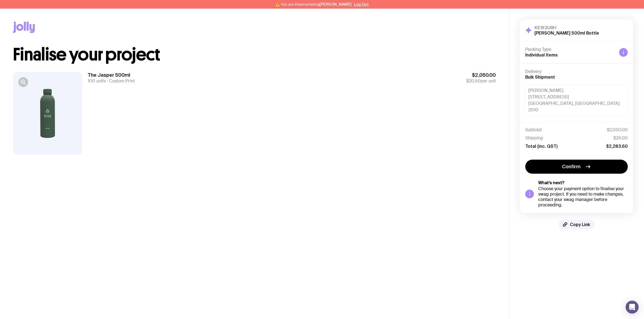  I want to click on button: Log Out, so click(361, 4).